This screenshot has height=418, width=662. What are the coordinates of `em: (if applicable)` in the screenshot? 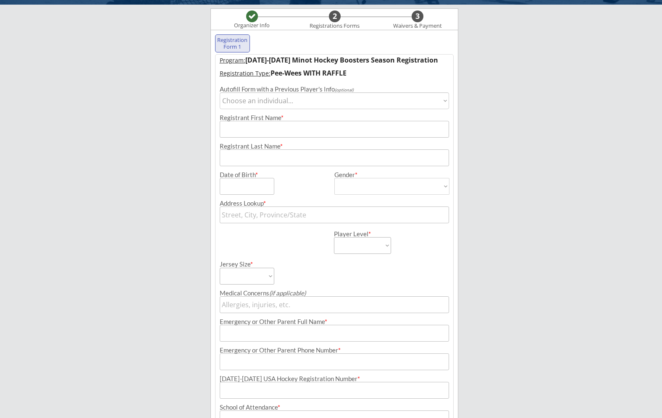 It's located at (287, 293).